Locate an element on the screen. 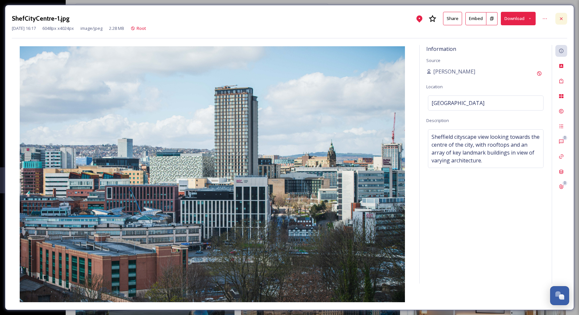 This screenshot has height=315, width=579. span: Sheffield cityscape view looking towards the centre of the city, with rooftops and an array of ke... is located at coordinates (486, 149).